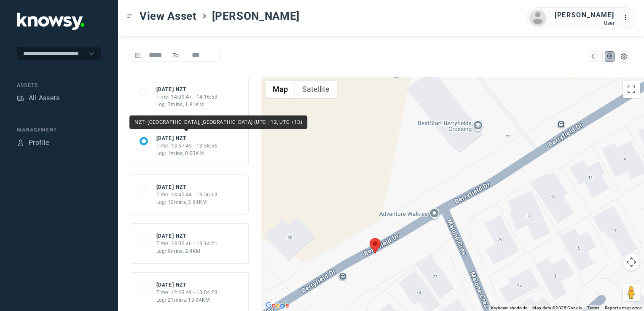 The image size is (644, 311). I want to click on button: Keyboard shortcuts, so click(510, 308).